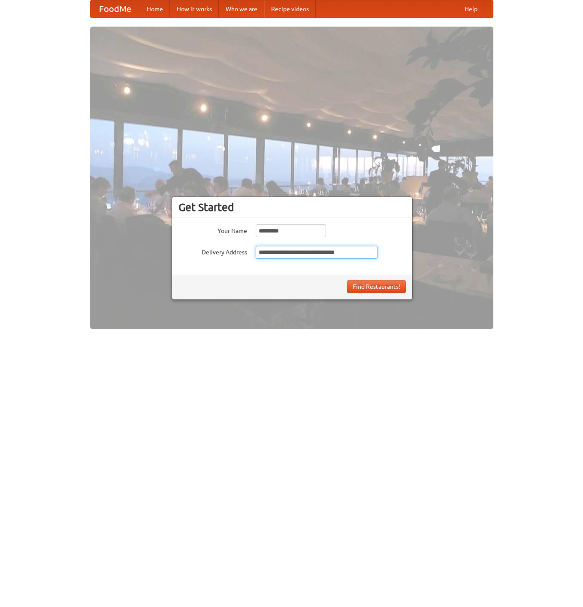  I want to click on a: Recipe videos, so click(290, 9).